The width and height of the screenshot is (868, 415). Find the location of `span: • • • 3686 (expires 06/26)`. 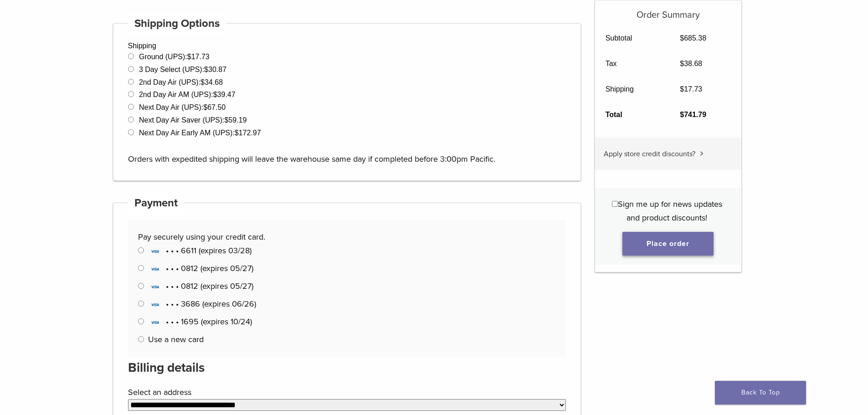

span: • • • 3686 (expires 06/26) is located at coordinates (202, 304).